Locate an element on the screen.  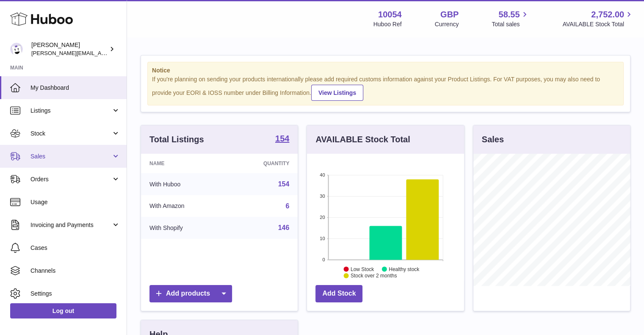
span: Stock is located at coordinates (71, 134).